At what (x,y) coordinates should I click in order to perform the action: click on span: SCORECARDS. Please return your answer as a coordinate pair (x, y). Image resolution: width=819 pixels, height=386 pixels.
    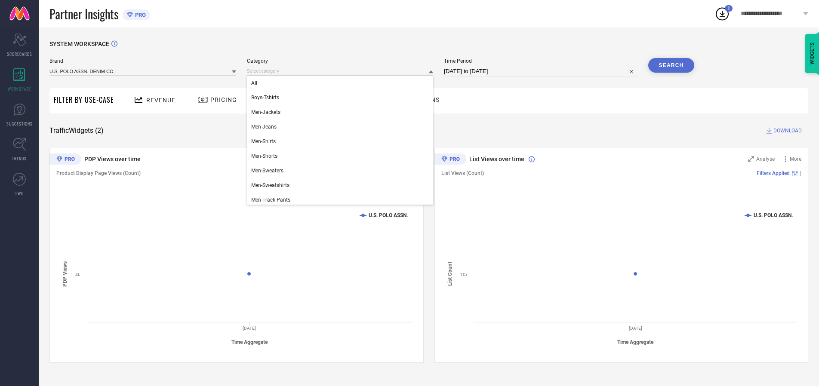
    Looking at the image, I should click on (19, 54).